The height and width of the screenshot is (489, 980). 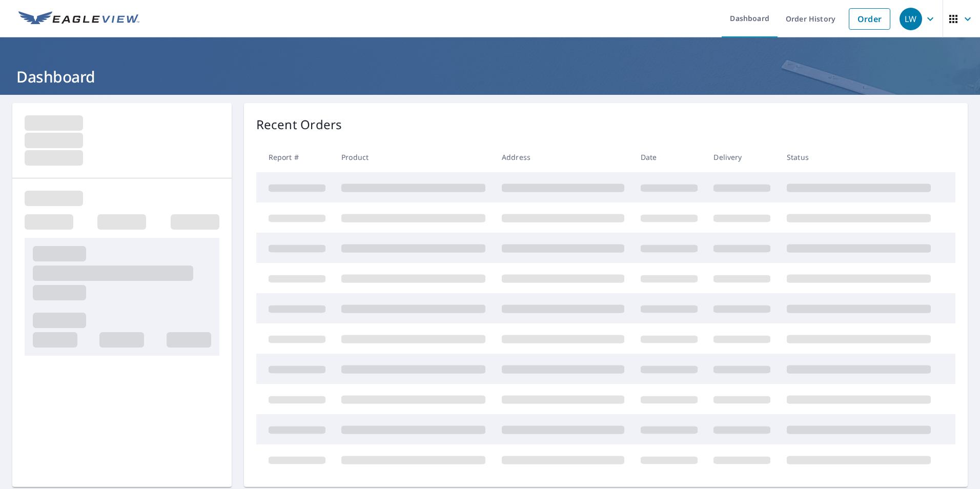 I want to click on p: Recent Orders, so click(x=300, y=125).